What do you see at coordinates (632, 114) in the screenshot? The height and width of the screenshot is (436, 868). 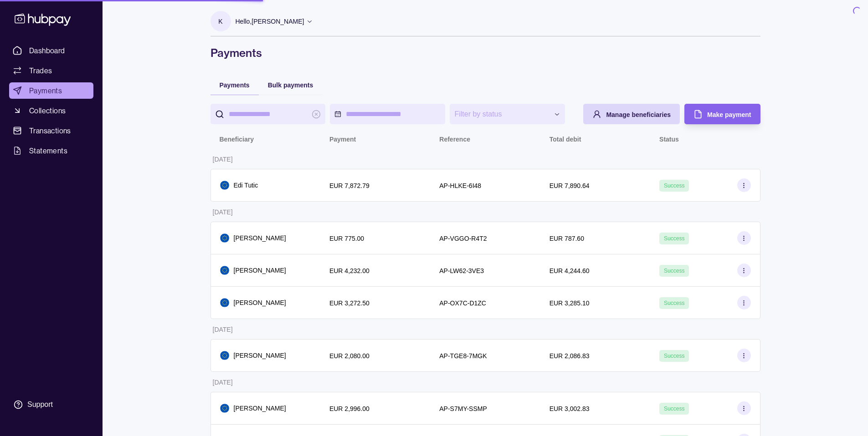 I see `button: Manage beneficiaries` at bounding box center [632, 114].